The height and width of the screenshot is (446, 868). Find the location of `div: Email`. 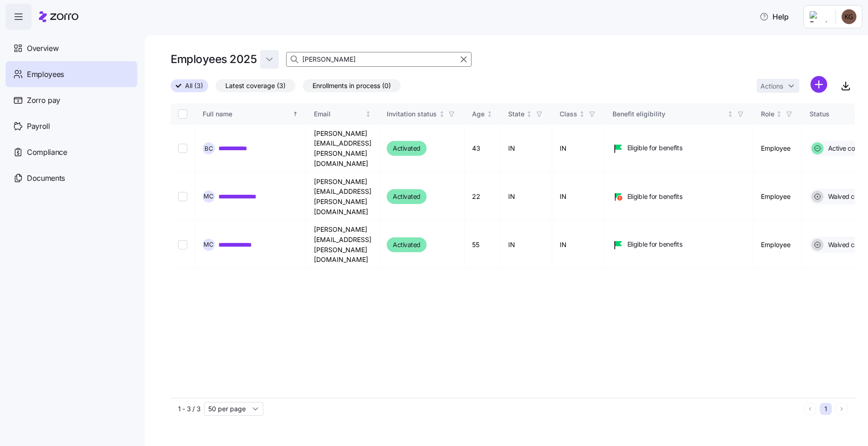

div: Email is located at coordinates (338, 114).